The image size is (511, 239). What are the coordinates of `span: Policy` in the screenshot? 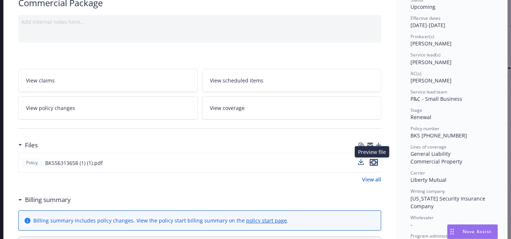 It's located at (32, 163).